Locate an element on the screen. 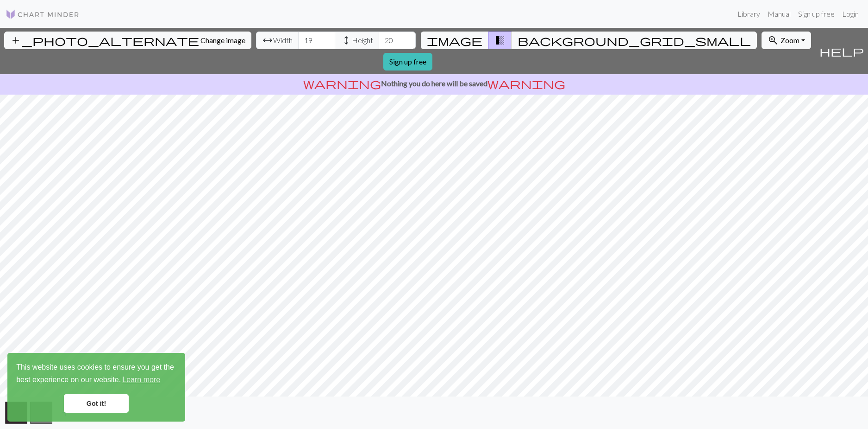  span: Width is located at coordinates (283, 40).